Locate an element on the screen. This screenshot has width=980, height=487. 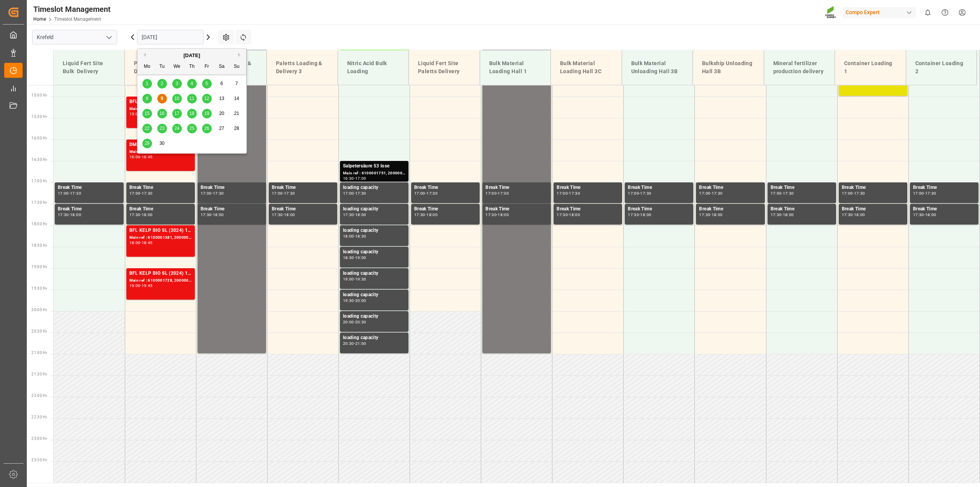
div: Compo Expert is located at coordinates (879, 12).